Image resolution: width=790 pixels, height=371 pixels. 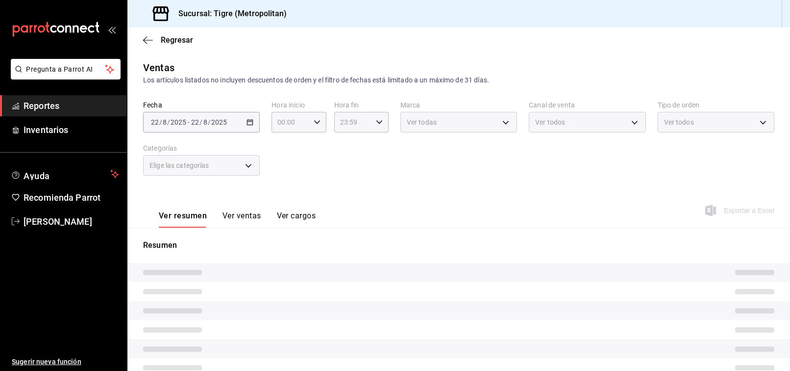 What do you see at coordinates (459, 80) in the screenshot?
I see `div: Los artículos listados no incluyen descuentos de orden y el filtro de fechas está limitado a un m...` at bounding box center [459, 80].